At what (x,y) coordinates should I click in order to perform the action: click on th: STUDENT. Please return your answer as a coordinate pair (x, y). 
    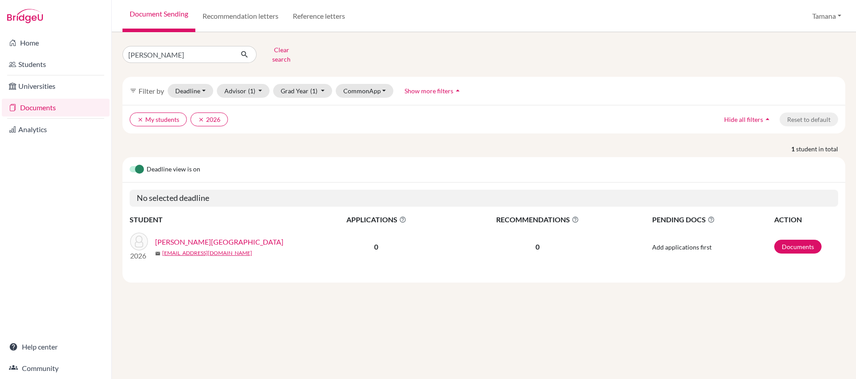
    Looking at the image, I should click on (219, 220).